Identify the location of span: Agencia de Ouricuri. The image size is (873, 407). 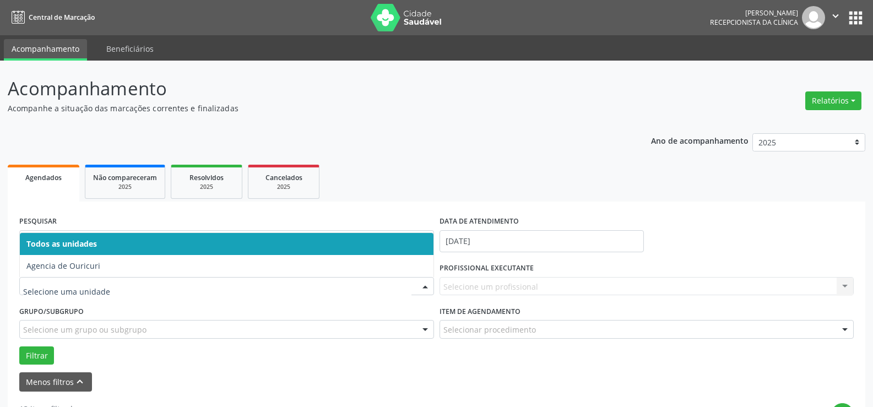
(63, 265).